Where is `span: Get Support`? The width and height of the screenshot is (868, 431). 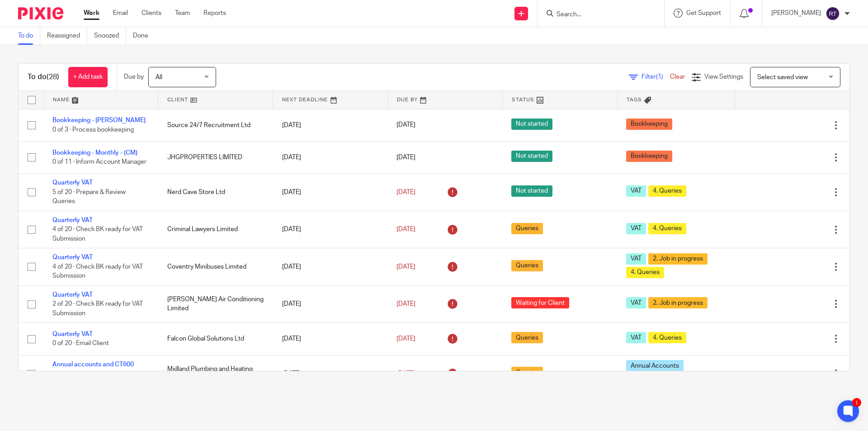
span: Get Support is located at coordinates (703, 13).